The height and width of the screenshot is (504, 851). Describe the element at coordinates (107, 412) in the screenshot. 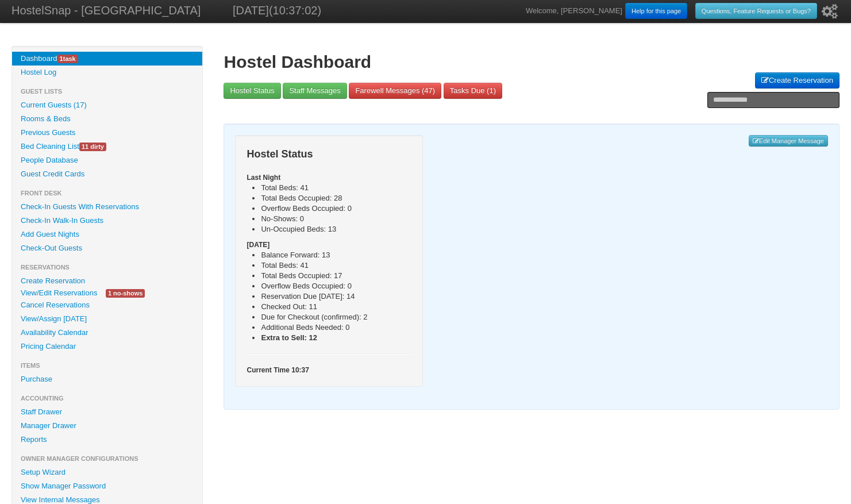

I see `a: Staff Drawer` at that location.